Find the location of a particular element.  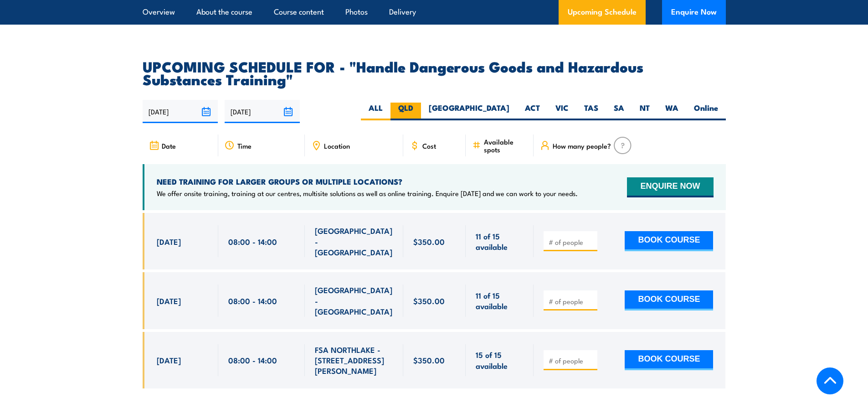

span: How many people? is located at coordinates (581, 145).